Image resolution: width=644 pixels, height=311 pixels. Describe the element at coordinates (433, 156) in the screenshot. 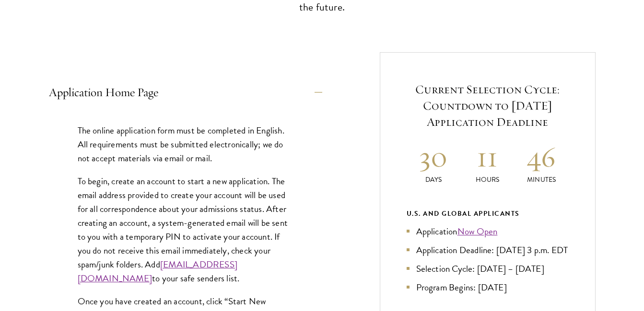

I see `h2: 30` at that location.